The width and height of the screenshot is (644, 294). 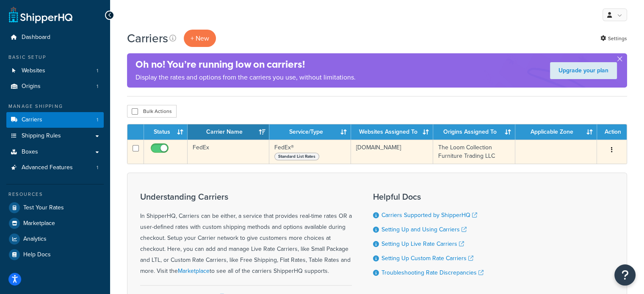 What do you see at coordinates (55, 152) in the screenshot?
I see `a: Boxes` at bounding box center [55, 152].